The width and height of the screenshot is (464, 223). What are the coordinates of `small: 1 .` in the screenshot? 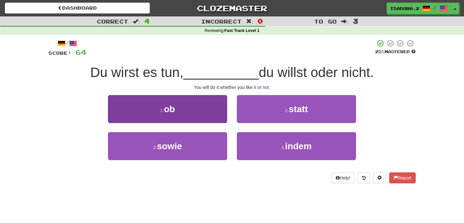 It's located at (162, 111).